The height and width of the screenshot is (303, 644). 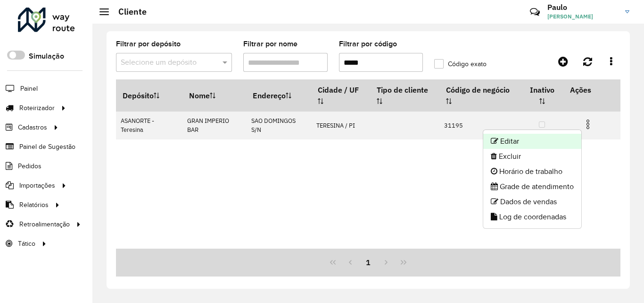 What do you see at coordinates (369, 262) in the screenshot?
I see `button: 1` at bounding box center [369, 262].